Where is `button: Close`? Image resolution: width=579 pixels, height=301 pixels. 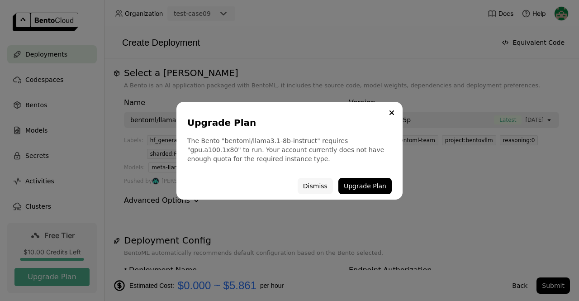
button: Close is located at coordinates (392, 113).